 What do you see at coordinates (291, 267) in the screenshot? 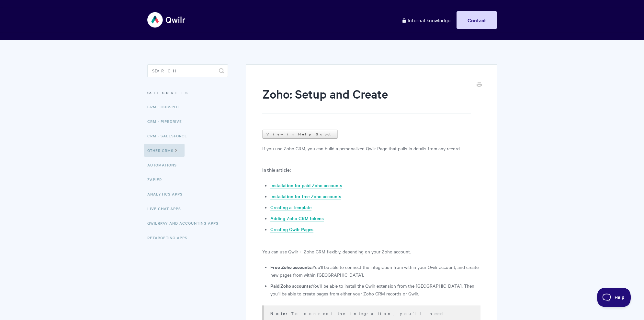
I see `strong: Free Zoho accounts:` at bounding box center [291, 267].